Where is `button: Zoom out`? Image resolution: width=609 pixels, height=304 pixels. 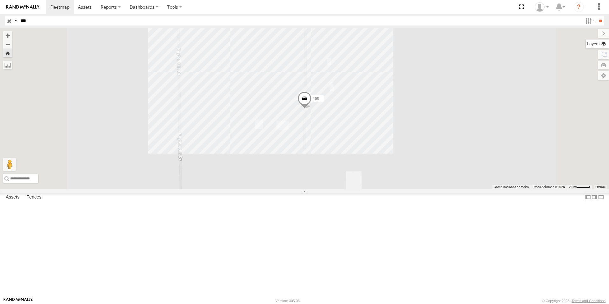
button: Zoom out is located at coordinates (8, 44).